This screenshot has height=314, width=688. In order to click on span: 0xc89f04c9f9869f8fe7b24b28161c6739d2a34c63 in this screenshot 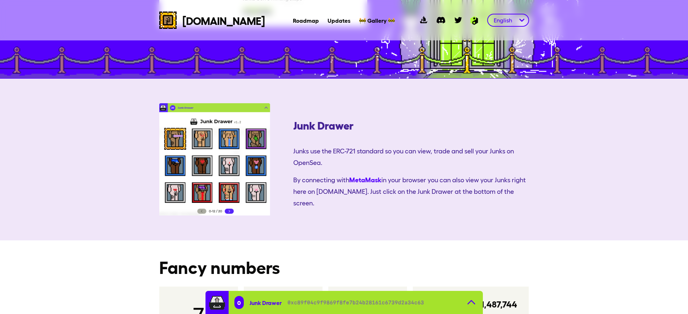, I will do `click(356, 303)`.